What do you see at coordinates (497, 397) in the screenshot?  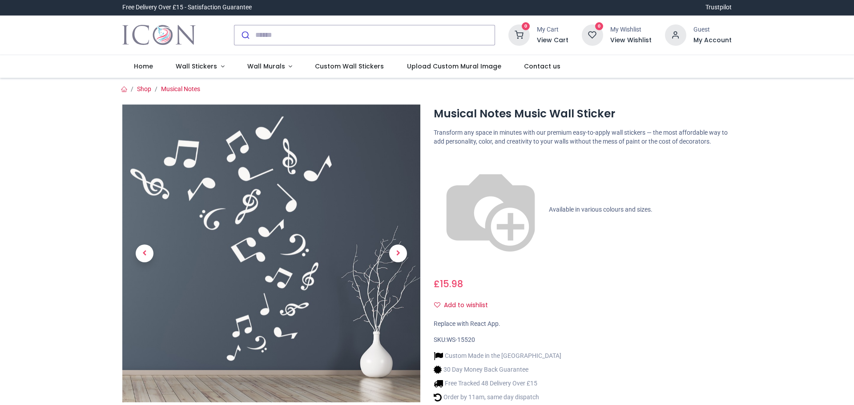 I see `li: Order by 11am, same day dispatch` at bounding box center [497, 397].